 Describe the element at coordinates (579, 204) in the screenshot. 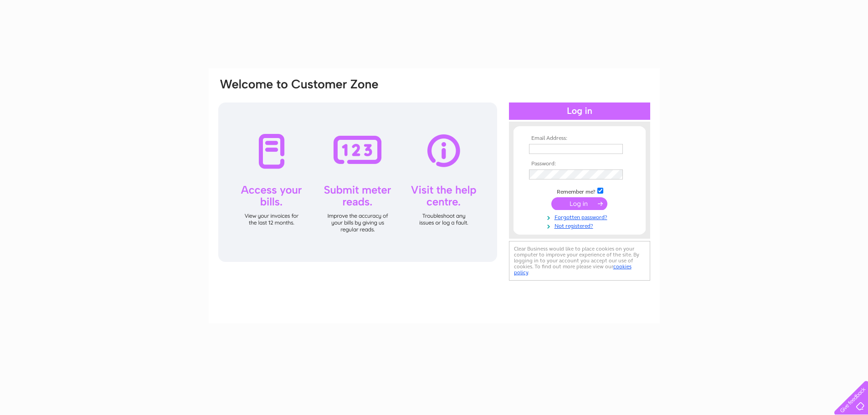

I see `input: Submit` at that location.